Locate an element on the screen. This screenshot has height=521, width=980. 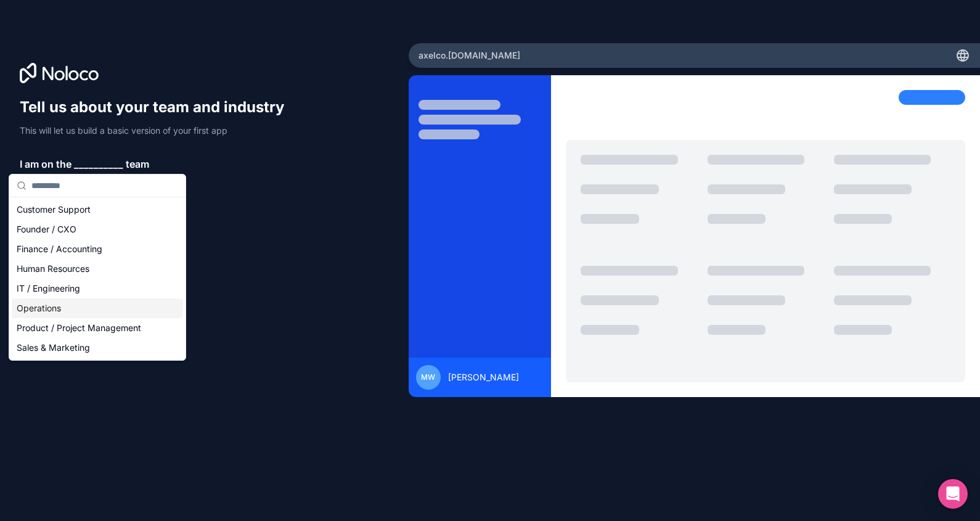
div: Finance / Accounting is located at coordinates (97, 249).